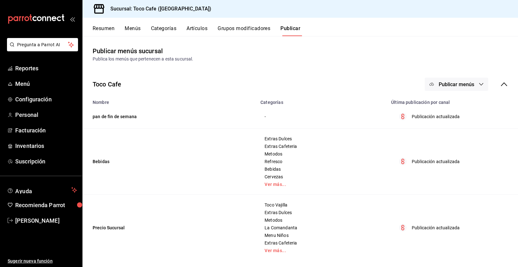 This screenshot has height=267, width=518. I want to click on button: Publicar, so click(290, 31).